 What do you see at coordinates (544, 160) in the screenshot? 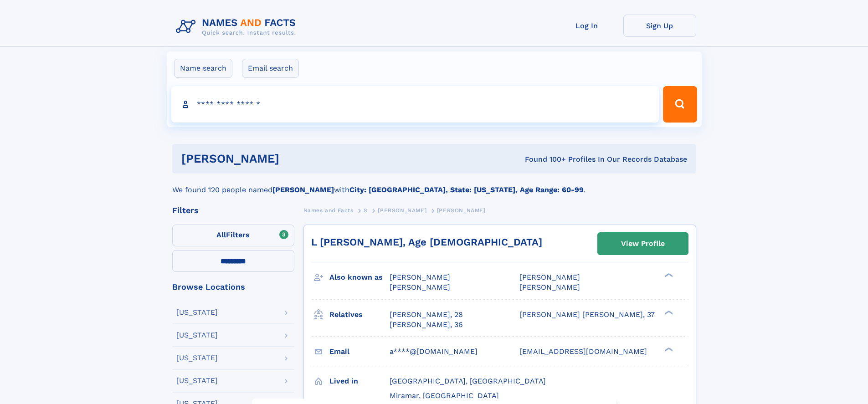
I see `div: Found 100+ Profiles In Our Records Database` at bounding box center [544, 160].